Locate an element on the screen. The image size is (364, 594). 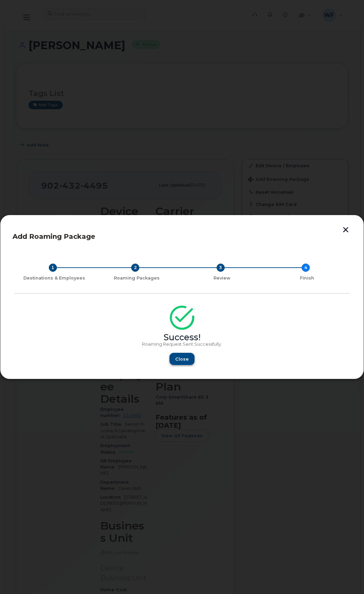
div: Destinations & Employees is located at coordinates (54, 278).